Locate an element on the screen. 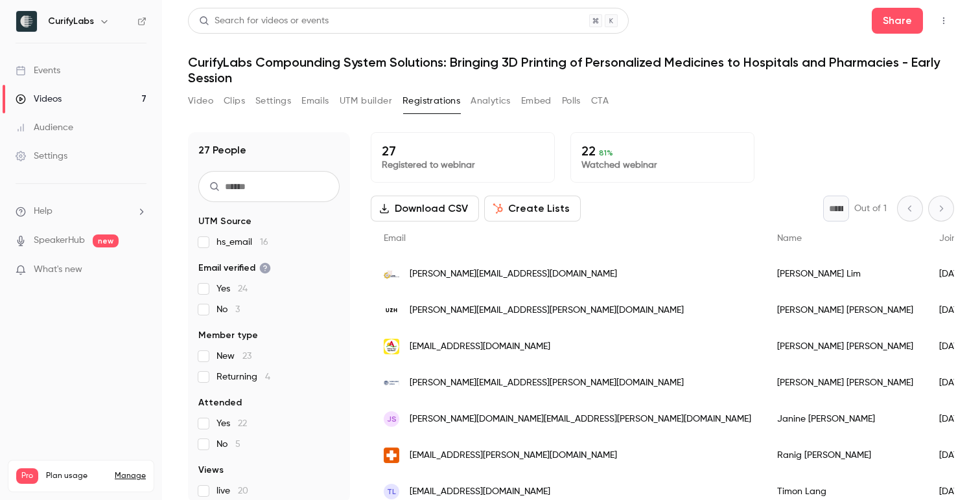 Image resolution: width=980 pixels, height=500 pixels. span: Email verified is located at coordinates (235, 268).